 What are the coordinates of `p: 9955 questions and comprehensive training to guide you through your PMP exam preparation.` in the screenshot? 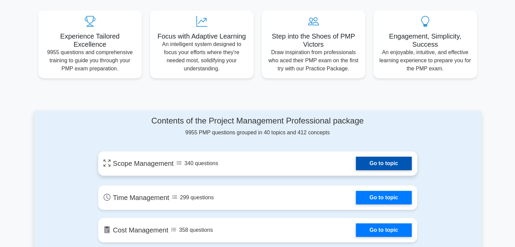 It's located at (90, 61).